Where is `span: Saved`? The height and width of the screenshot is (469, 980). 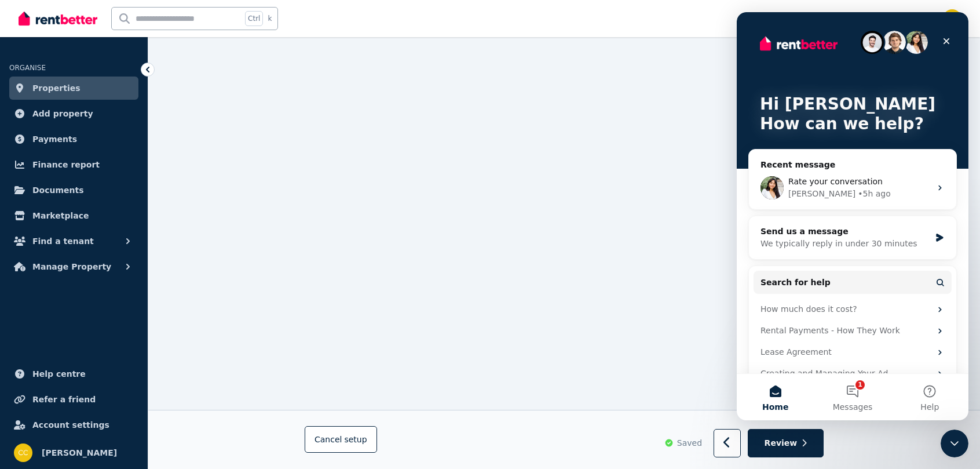
span: Saved is located at coordinates (689, 444).